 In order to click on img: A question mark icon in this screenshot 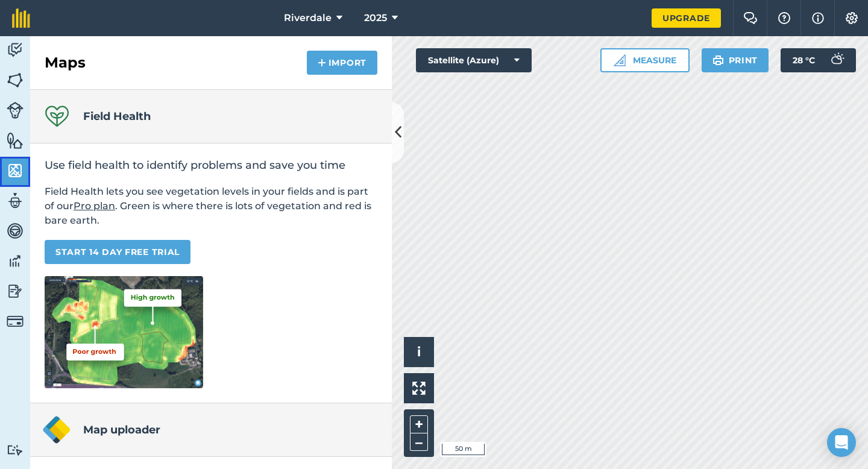, I will do `click(784, 18)`.